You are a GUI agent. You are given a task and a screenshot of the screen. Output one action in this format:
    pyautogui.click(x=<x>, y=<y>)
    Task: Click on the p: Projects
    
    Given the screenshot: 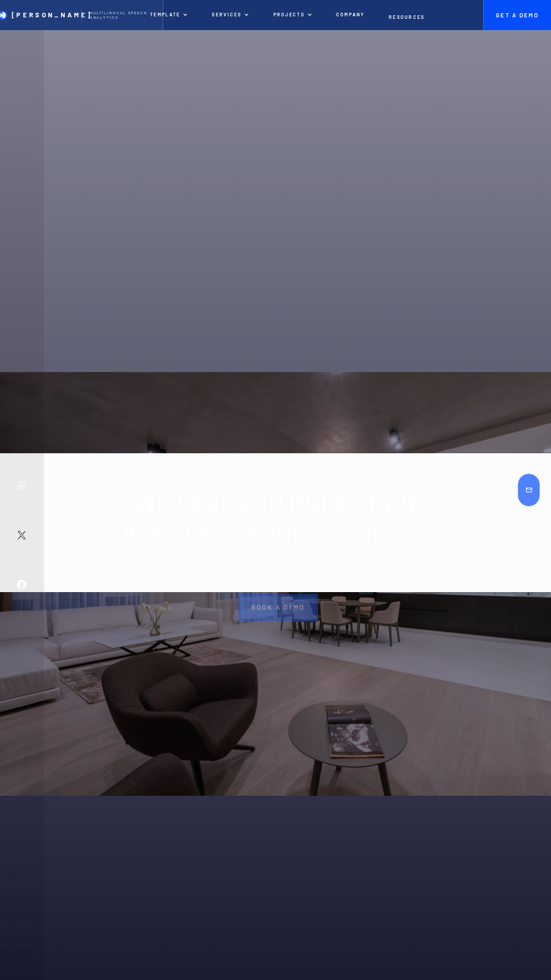 What is the action you would take?
    pyautogui.click(x=289, y=15)
    